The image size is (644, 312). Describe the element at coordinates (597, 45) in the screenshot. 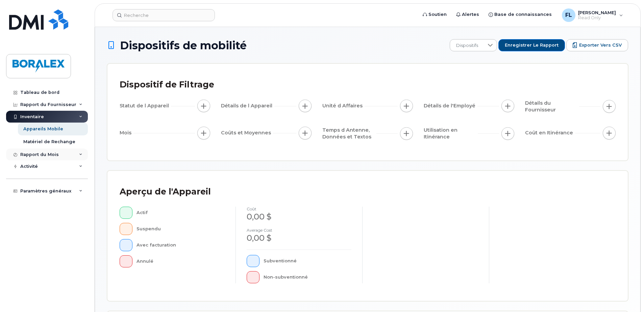

I see `button: Exporter vers CSV` at that location.